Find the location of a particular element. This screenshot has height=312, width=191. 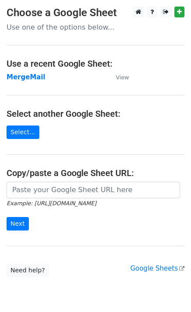

a: MergeMail is located at coordinates (26, 77).